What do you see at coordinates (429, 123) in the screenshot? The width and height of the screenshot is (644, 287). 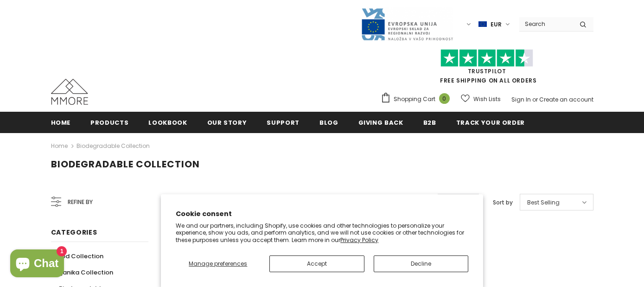 I see `span: B2B` at bounding box center [429, 123].